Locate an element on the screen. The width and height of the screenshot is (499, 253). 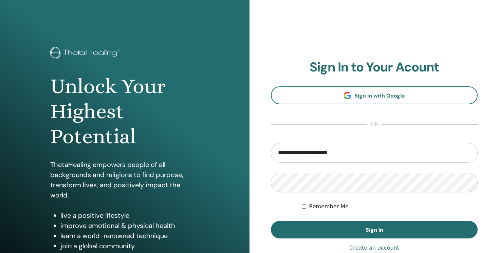
span: or is located at coordinates (374, 125).